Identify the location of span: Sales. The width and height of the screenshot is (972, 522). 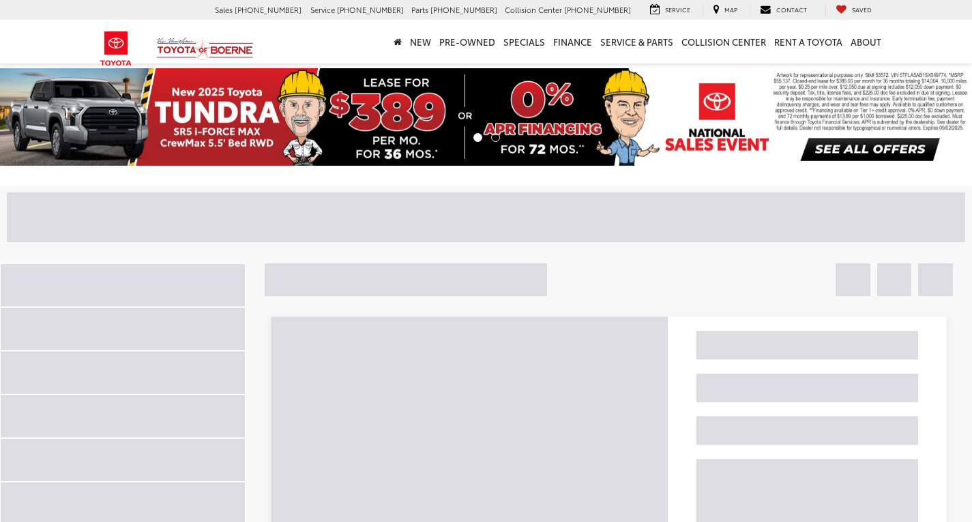
(224, 10).